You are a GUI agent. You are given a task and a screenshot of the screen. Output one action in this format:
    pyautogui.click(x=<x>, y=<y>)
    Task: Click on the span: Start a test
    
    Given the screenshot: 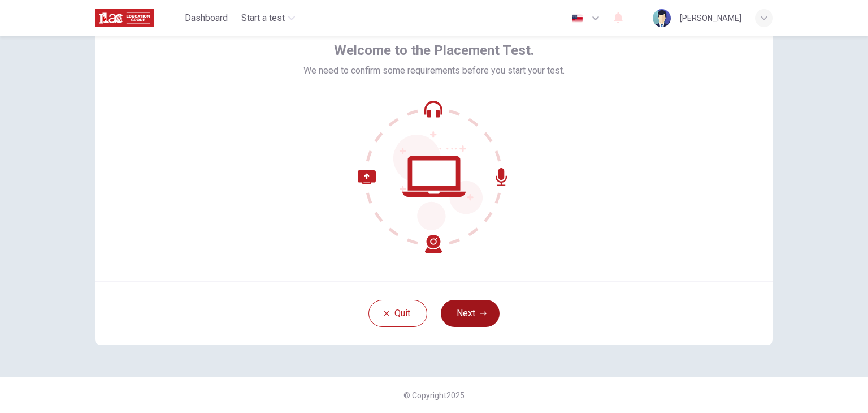 What is the action you would take?
    pyautogui.click(x=263, y=18)
    